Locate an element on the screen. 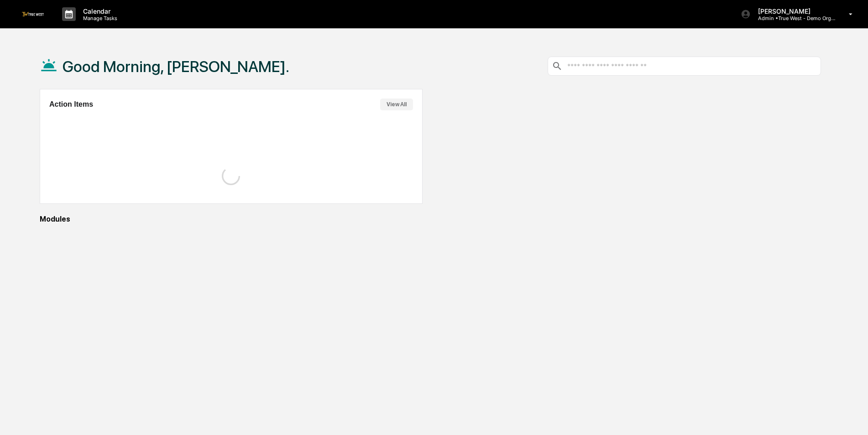 This screenshot has width=868, height=435. div: Modules is located at coordinates (431, 219).